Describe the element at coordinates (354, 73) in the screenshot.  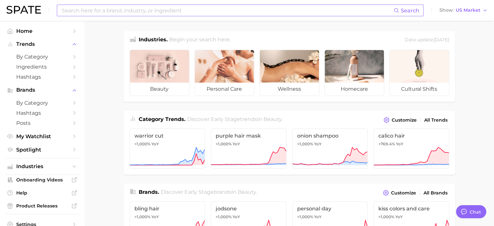
I see `a: homecare` at that location.